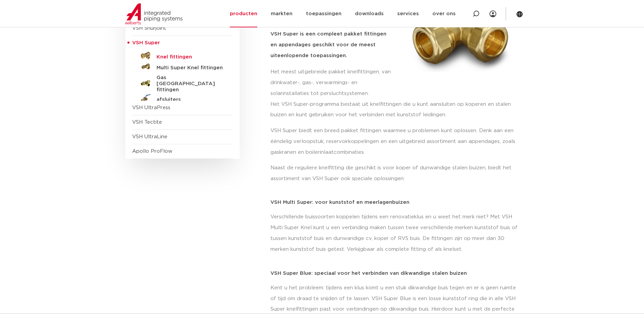  I want to click on span: Apollo ProFlow, so click(152, 151).